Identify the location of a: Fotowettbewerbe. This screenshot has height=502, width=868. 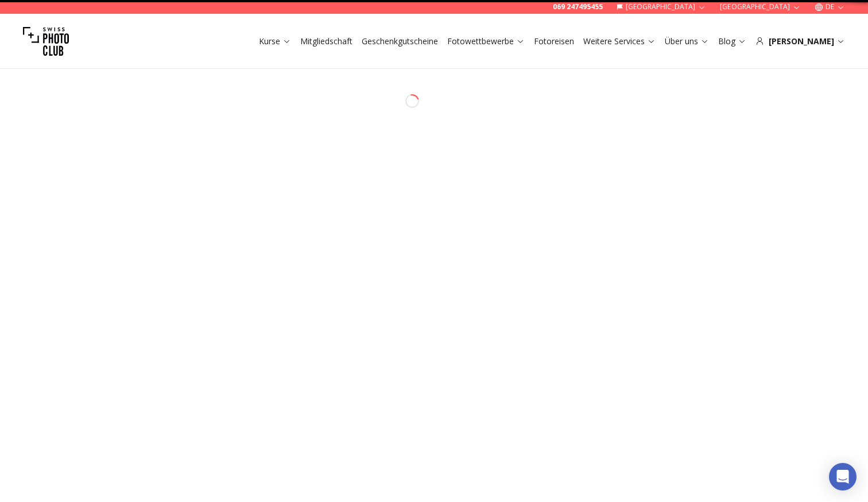
(486, 41).